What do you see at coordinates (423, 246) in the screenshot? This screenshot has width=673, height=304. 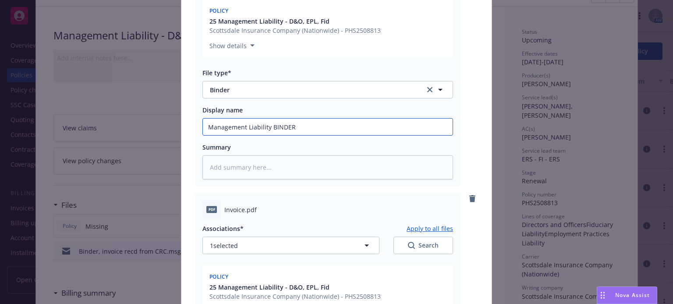 I see `div: Search` at bounding box center [423, 246].